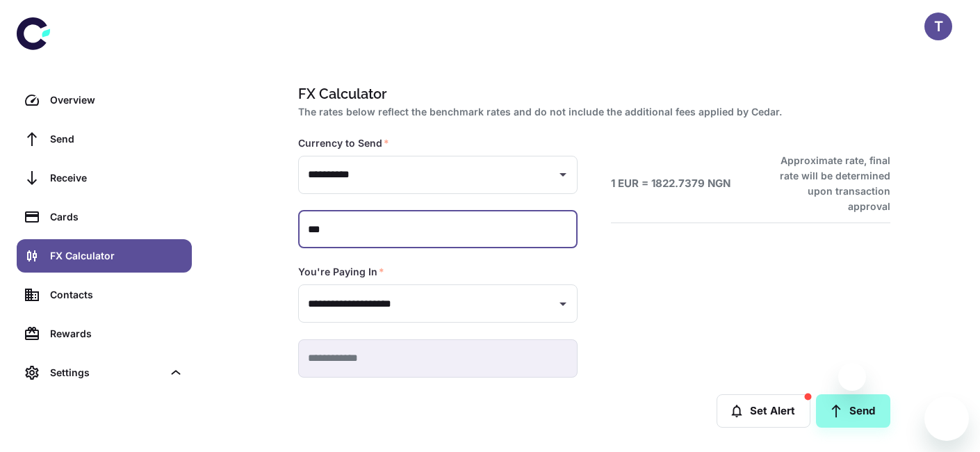 Image resolution: width=980 pixels, height=452 pixels. What do you see at coordinates (827, 183) in the screenshot?
I see `h6: Approximate rate, final rate will be determined upon transaction approval` at bounding box center [827, 183].